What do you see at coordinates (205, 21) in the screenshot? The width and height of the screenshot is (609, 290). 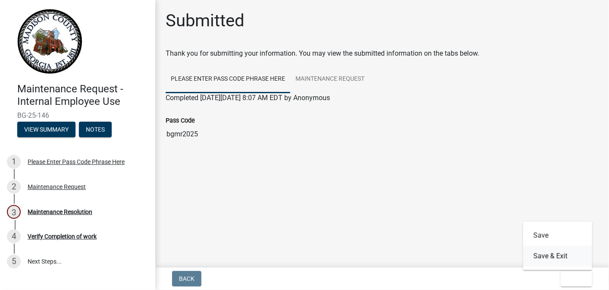 I see `h1: Submitted` at bounding box center [205, 21].